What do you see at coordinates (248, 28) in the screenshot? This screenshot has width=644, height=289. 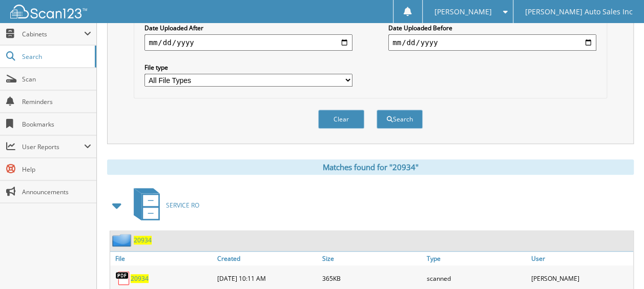 I see `label: Date Uploaded After` at bounding box center [248, 28].